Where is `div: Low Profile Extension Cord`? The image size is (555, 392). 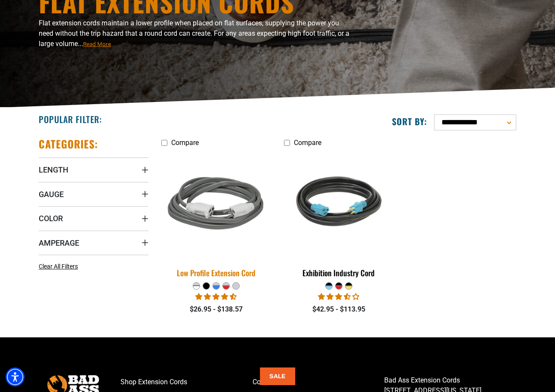 div: Low Profile Extension Cord is located at coordinates (216, 273).